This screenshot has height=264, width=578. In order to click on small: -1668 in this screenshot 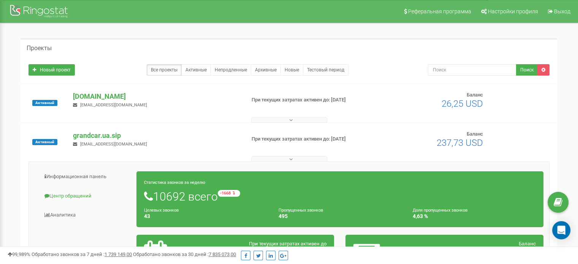, I will do `click(229, 193)`.